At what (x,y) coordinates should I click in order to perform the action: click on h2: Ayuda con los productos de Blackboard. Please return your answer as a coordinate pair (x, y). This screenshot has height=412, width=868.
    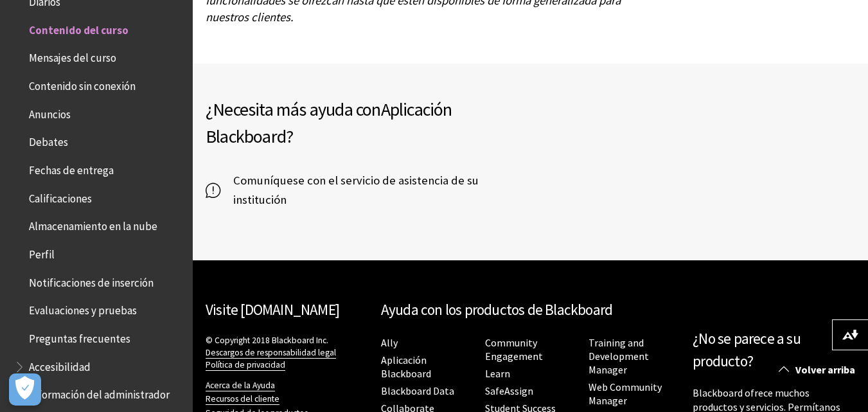
    Looking at the image, I should click on (530, 310).